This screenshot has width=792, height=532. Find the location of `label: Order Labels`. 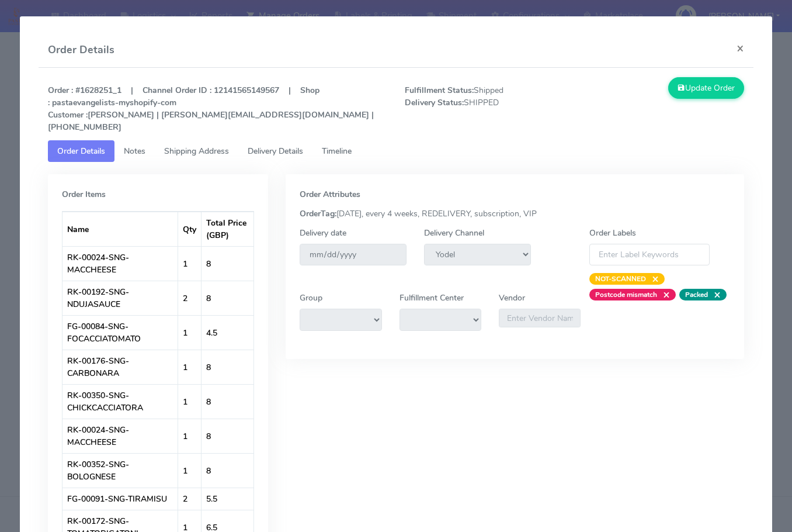

label: Order Labels is located at coordinates (613, 233).